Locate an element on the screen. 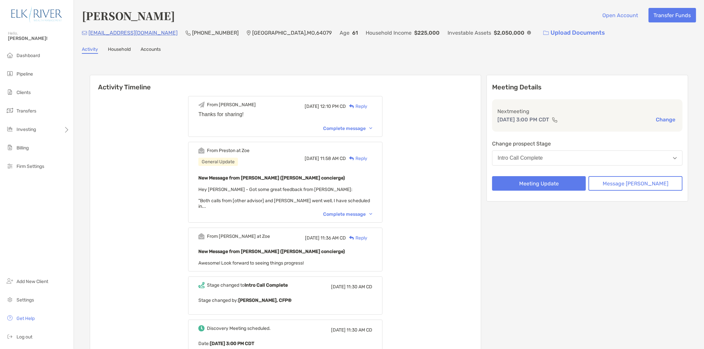 Image resolution: width=704 pixels, height=349 pixels. img: get-help icon is located at coordinates (10, 318).